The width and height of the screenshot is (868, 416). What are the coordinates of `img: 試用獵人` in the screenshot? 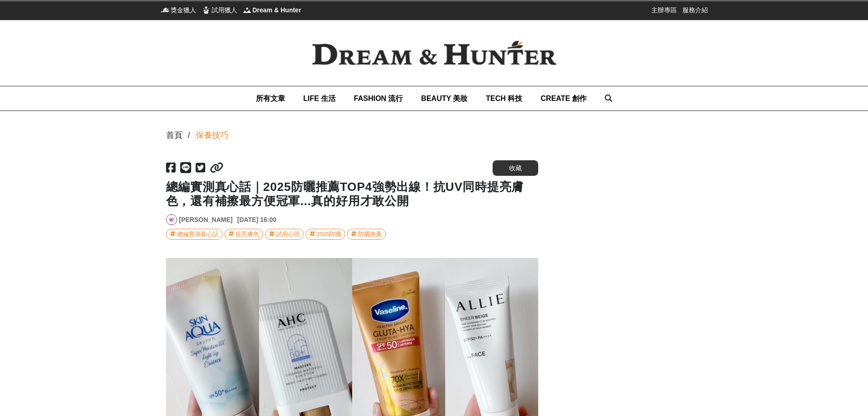 It's located at (206, 10).